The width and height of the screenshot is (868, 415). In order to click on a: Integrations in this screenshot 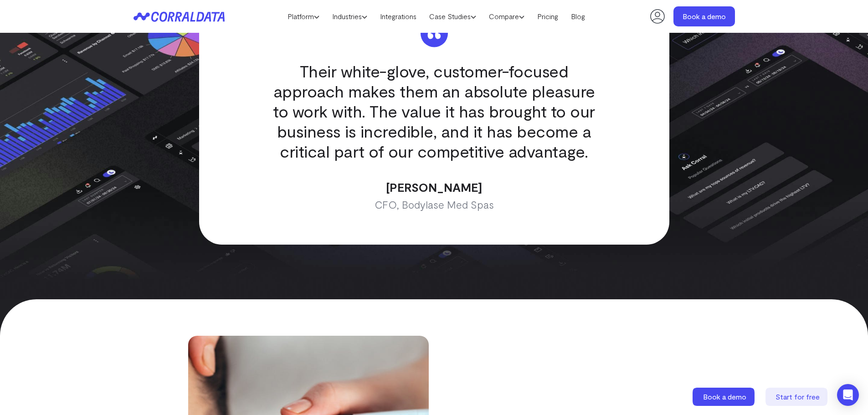, I will do `click(398, 16)`.